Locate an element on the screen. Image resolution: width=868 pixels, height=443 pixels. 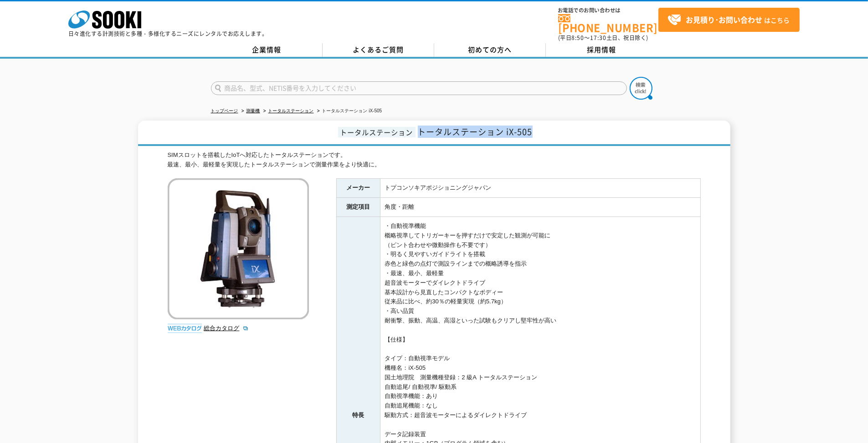
span: 初めての方へ is located at coordinates (489, 50).